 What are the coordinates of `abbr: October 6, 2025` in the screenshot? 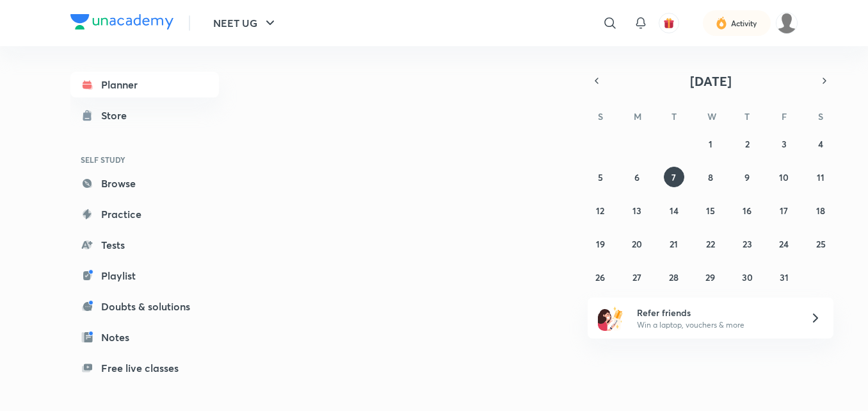 It's located at (637, 177).